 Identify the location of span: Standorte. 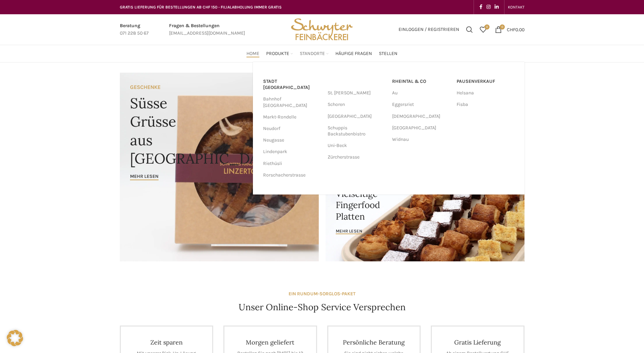
(312, 54).